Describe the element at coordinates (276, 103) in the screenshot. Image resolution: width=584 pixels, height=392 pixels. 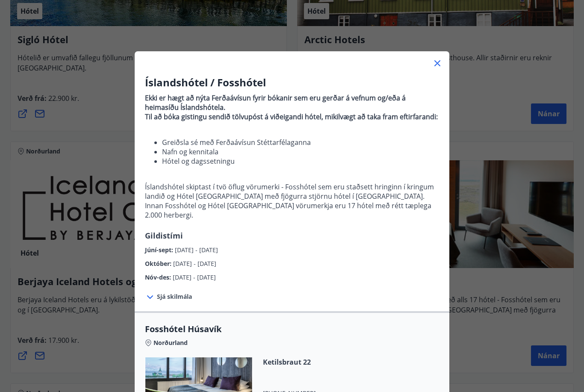
I see `strong: Ekki er hægt að nýta Ferðaávísun fyrir bókanir sem eru gerðar á vefnum og/eða á heimasíðu Íslands...` at that location.